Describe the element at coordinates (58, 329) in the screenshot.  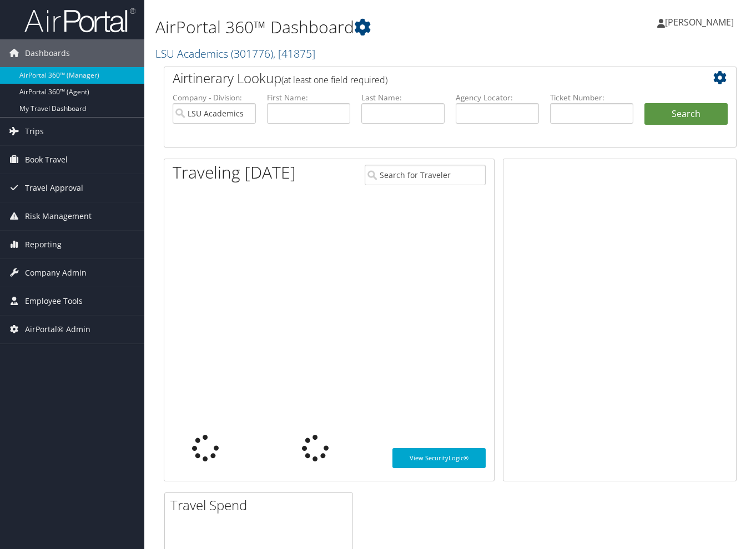
I see `span: AirPortal® Admin` at that location.